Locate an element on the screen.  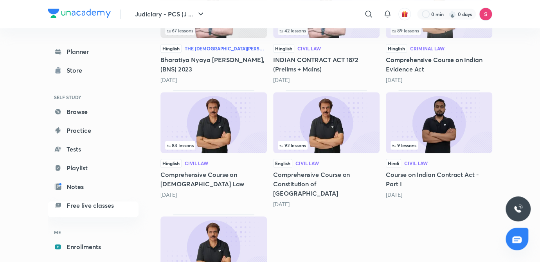
a: Company Logo is located at coordinates (79, 14).